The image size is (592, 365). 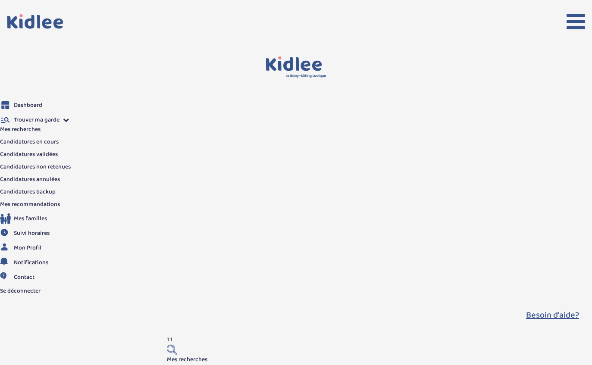 What do you see at coordinates (28, 248) in the screenshot?
I see `span: Mon Profil` at bounding box center [28, 248].